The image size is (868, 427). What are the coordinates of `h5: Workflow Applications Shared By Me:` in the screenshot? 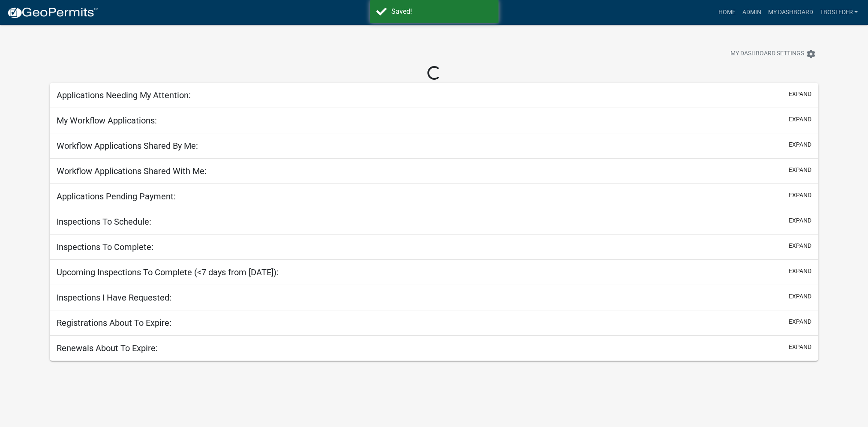 It's located at (127, 146).